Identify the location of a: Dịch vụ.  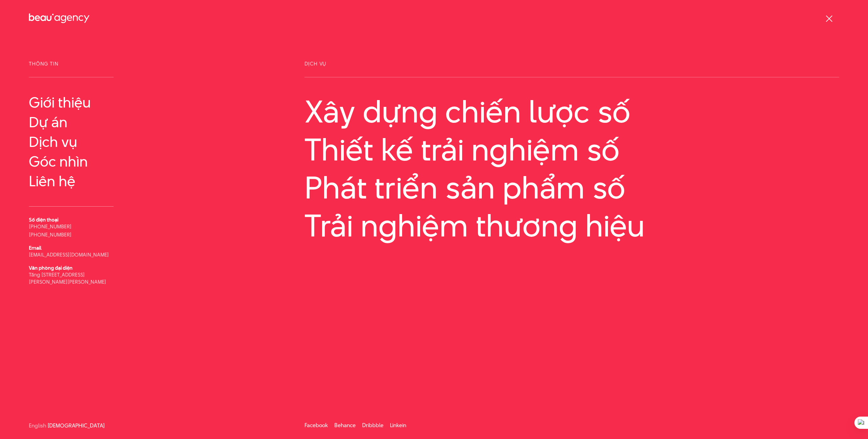
(71, 142).